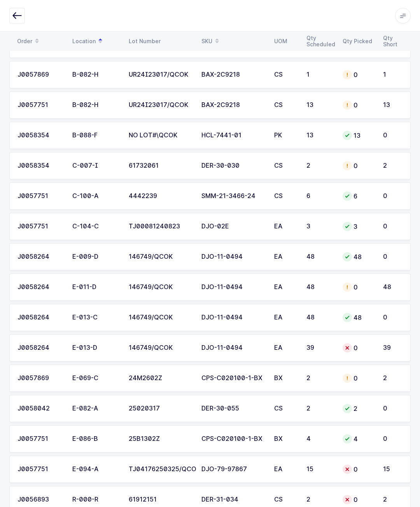 The image size is (420, 507). Describe the element at coordinates (96, 439) in the screenshot. I see `div: E-086-B` at that location.